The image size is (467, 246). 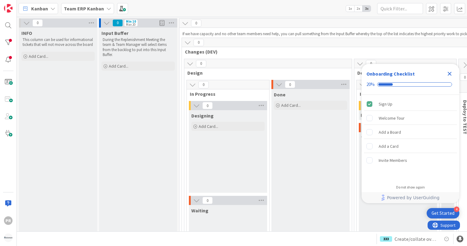 I want to click on span: Support, so click(x=20, y=5).